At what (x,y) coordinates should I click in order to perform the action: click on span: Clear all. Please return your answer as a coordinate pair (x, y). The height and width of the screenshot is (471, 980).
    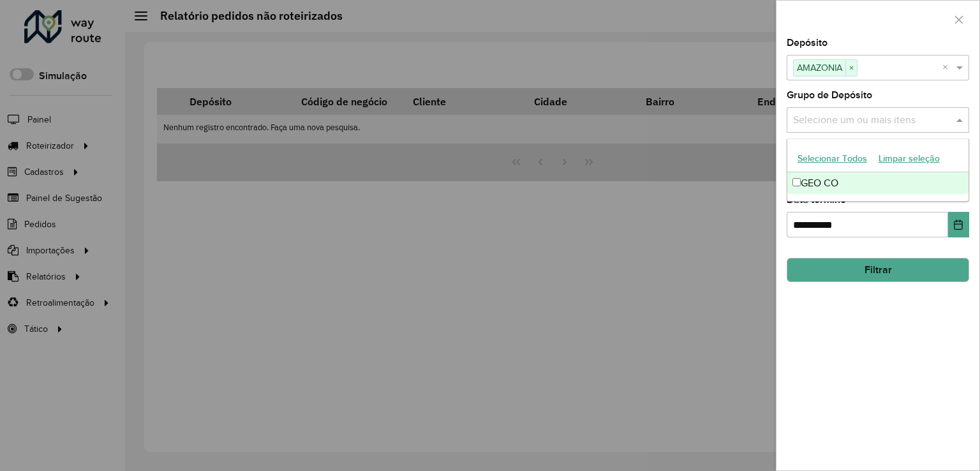
    Looking at the image, I should click on (947, 68).